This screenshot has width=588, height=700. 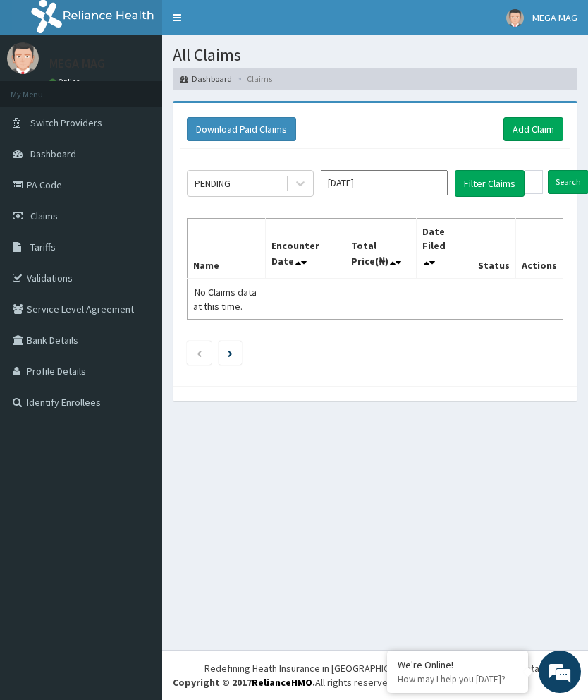 I want to click on input: Search by HMO ID, so click(x=533, y=182).